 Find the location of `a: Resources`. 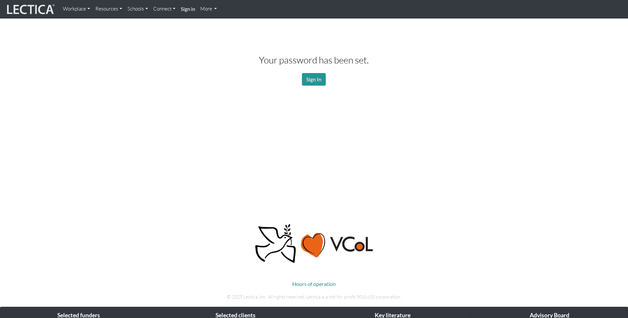

a: Resources is located at coordinates (109, 9).